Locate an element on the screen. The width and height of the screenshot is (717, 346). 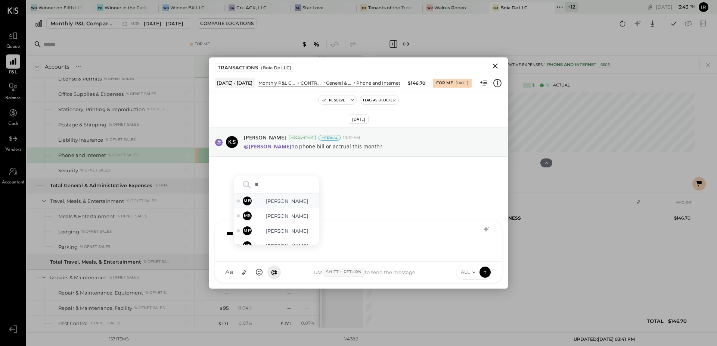
div: Parking is located at coordinates (68, 247).